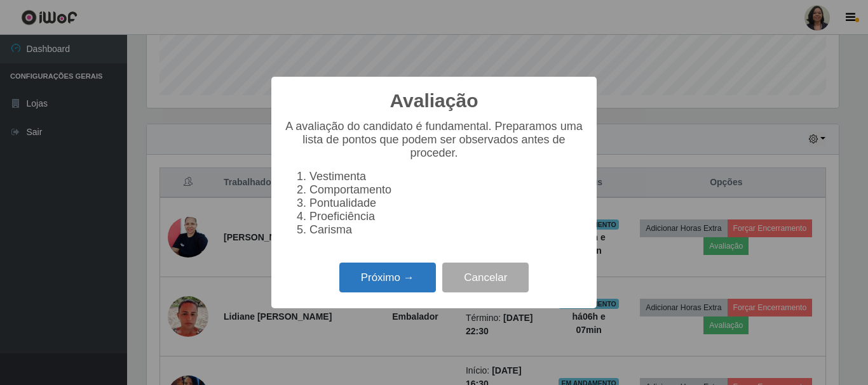 Image resolution: width=868 pixels, height=385 pixels. What do you see at coordinates (447, 190) in the screenshot?
I see `li: Comportamento` at bounding box center [447, 190].